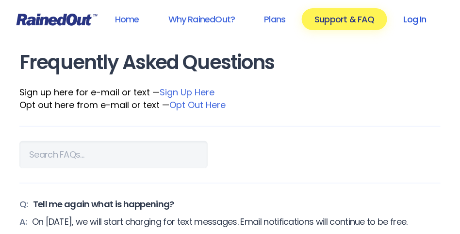 This screenshot has height=234, width=460. Describe the element at coordinates (230, 62) in the screenshot. I see `h1: Frequently Asked Questions` at that location.